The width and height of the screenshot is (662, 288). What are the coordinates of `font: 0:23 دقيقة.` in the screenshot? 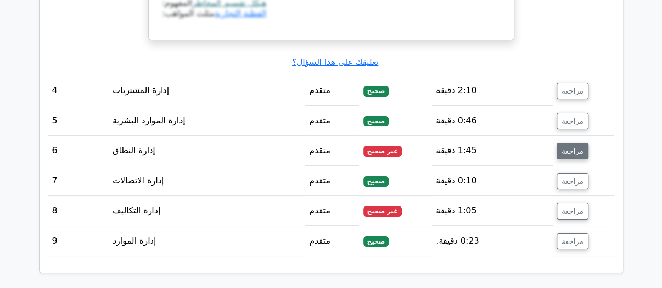 It's located at (457, 241).